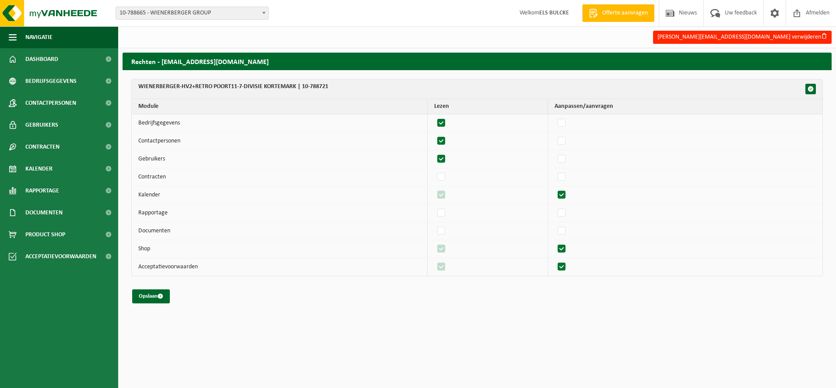 The height and width of the screenshot is (388, 836). What do you see at coordinates (280, 106) in the screenshot?
I see `th: Module` at bounding box center [280, 106].